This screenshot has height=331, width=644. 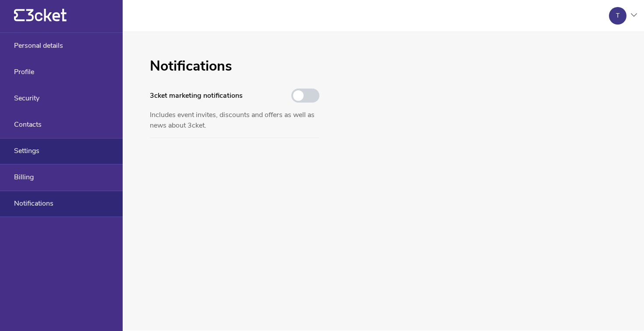 I want to click on span: Billing, so click(x=24, y=177).